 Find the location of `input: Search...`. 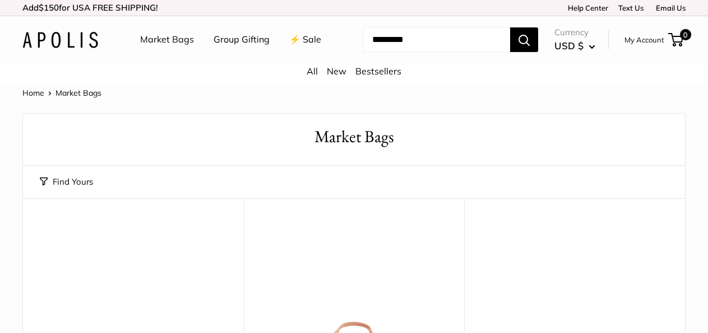

input: Search... is located at coordinates (436, 40).